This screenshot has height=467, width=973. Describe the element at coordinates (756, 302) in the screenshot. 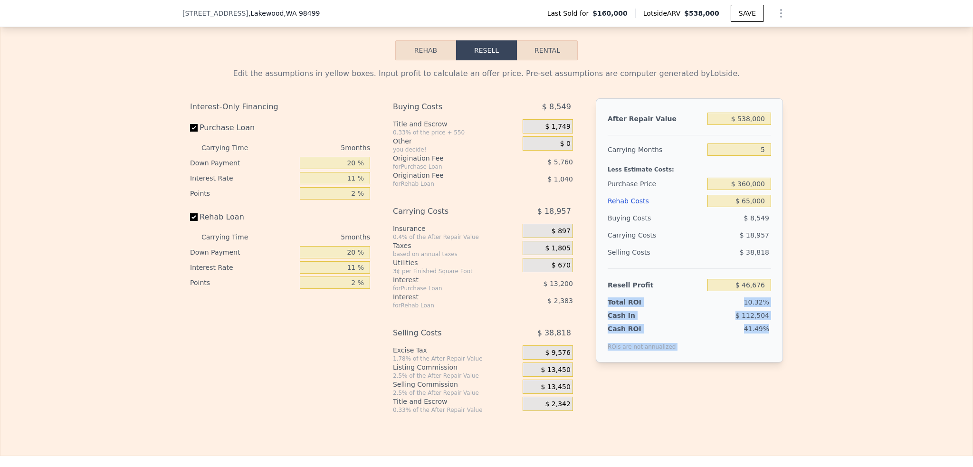

I see `span: 10.32%` at that location.